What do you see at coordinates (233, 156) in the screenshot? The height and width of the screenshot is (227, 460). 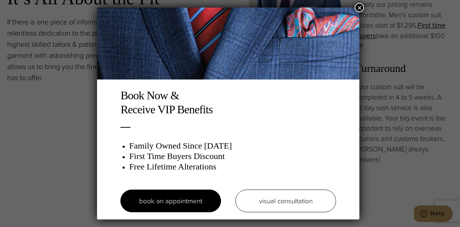 I see `h3: First Time Buyers Discount` at bounding box center [233, 156].